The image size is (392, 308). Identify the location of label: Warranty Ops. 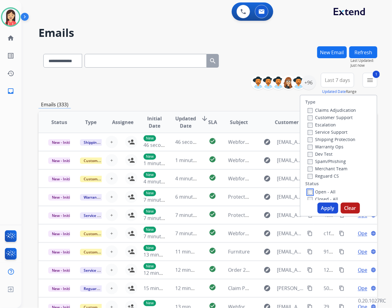
(325, 147).